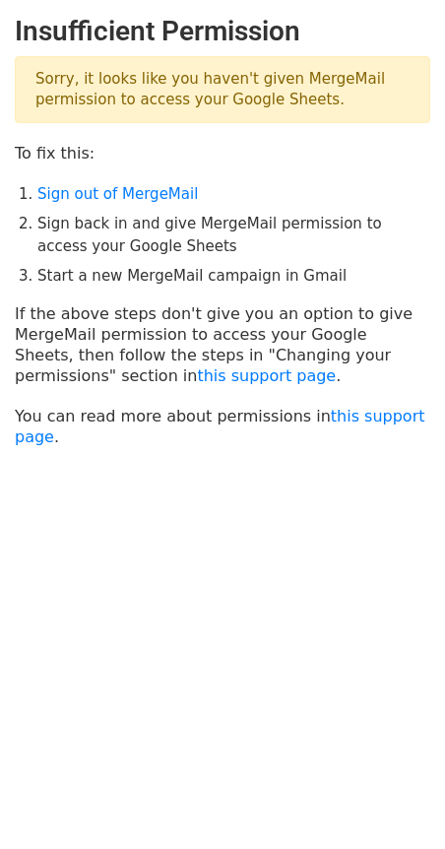 This screenshot has width=445, height=849. I want to click on p: If the above steps don't give you an option to give MergeMail permission to access your Google Sh..., so click(223, 345).